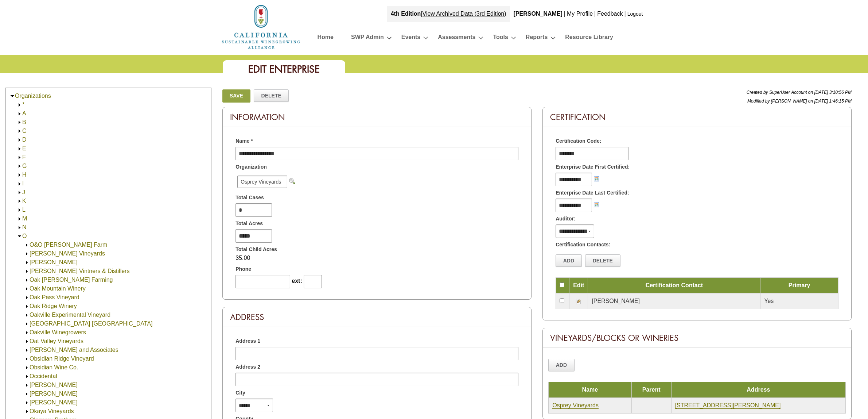 The height and width of the screenshot is (419, 868). Describe the element at coordinates (589, 39) in the screenshot. I see `a: Resource Library` at that location.